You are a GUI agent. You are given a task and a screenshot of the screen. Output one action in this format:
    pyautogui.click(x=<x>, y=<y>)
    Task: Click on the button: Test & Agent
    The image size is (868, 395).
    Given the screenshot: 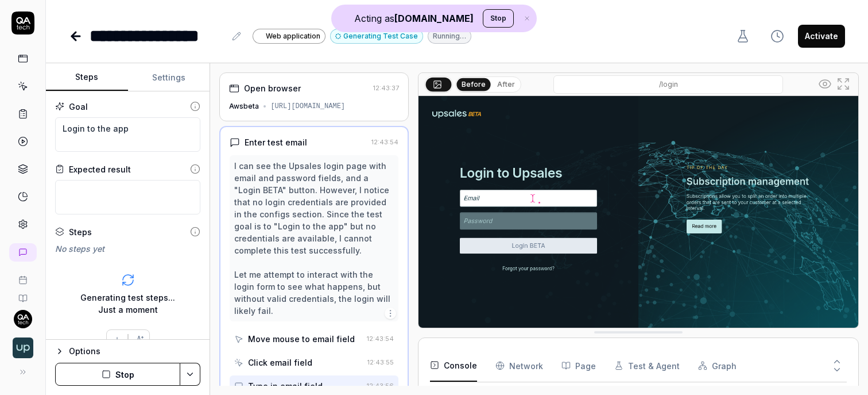 What is the action you would take?
    pyautogui.click(x=647, y=365)
    